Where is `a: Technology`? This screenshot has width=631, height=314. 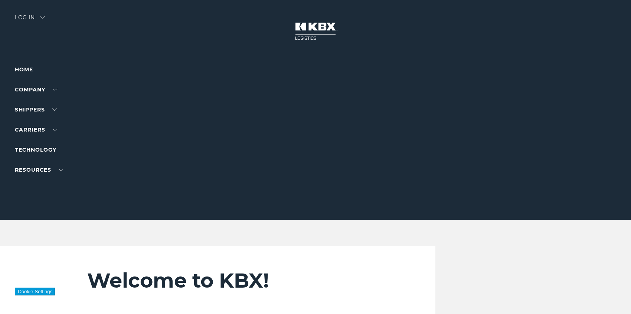
a: Technology is located at coordinates (36, 150).